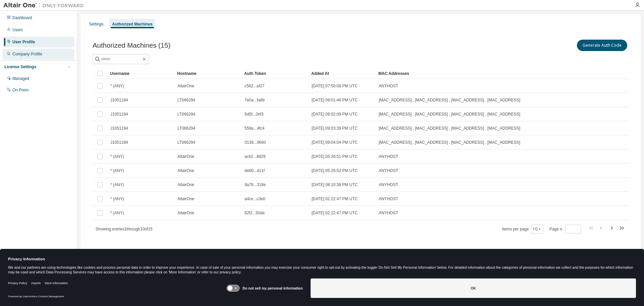 The height and width of the screenshot is (306, 644). What do you see at coordinates (255, 185) in the screenshot?
I see `span: 9a78...318e` at bounding box center [255, 185].